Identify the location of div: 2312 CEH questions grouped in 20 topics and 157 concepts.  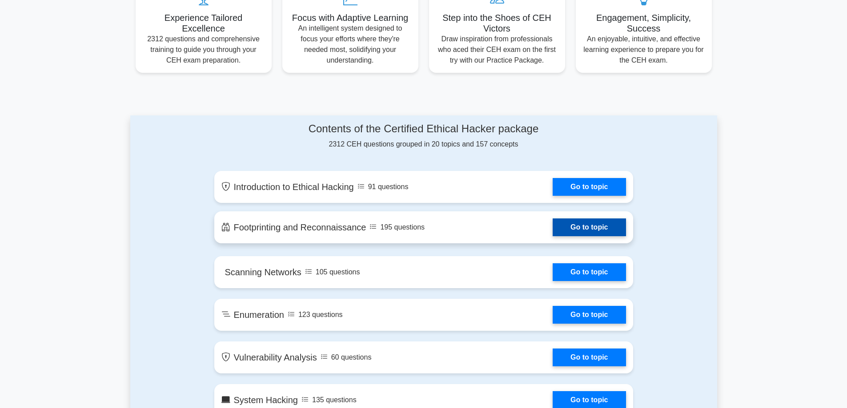
(424, 136).